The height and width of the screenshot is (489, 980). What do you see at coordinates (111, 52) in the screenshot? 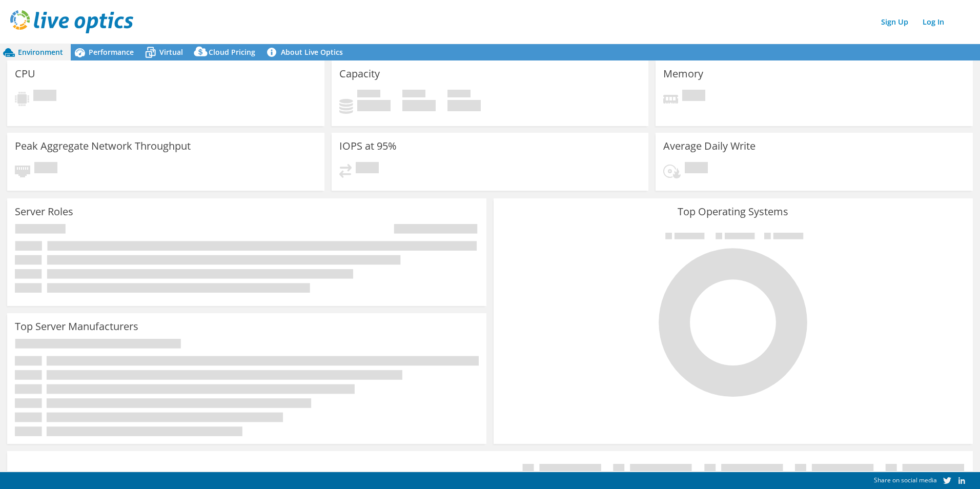
I see `span: Performance` at bounding box center [111, 52].